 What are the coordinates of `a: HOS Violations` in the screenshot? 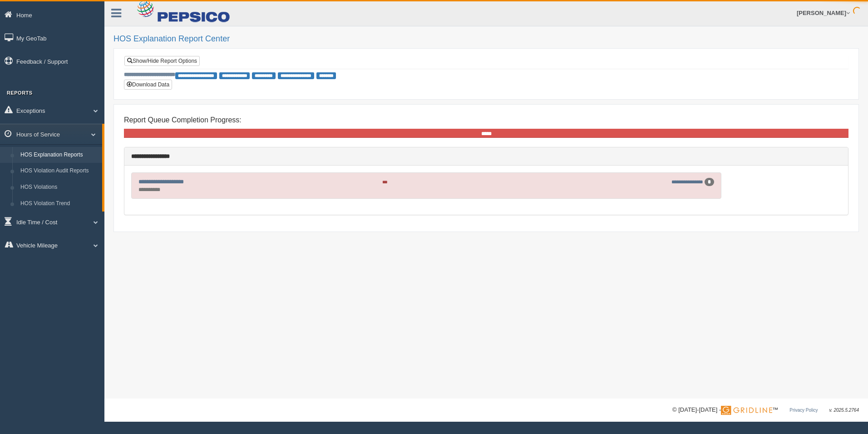 It's located at (59, 187).